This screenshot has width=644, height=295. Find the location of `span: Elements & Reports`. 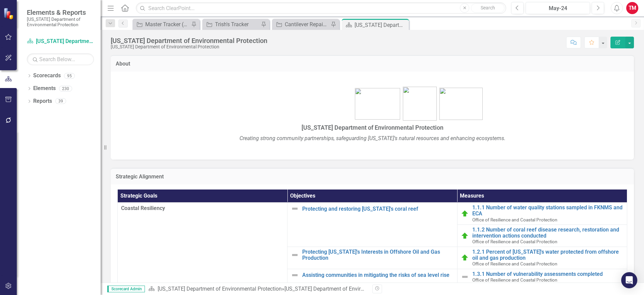

span: Elements & Reports is located at coordinates (60, 12).